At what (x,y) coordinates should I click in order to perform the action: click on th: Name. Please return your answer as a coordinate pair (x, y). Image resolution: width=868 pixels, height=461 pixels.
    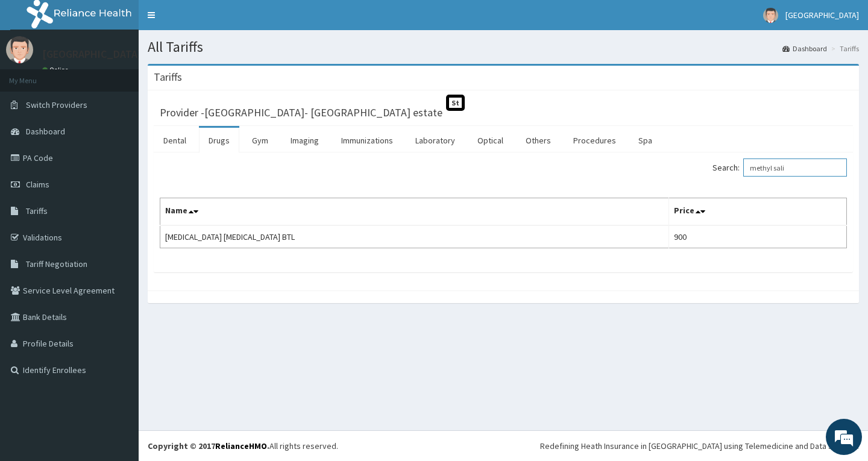
    Looking at the image, I should click on (415, 212).